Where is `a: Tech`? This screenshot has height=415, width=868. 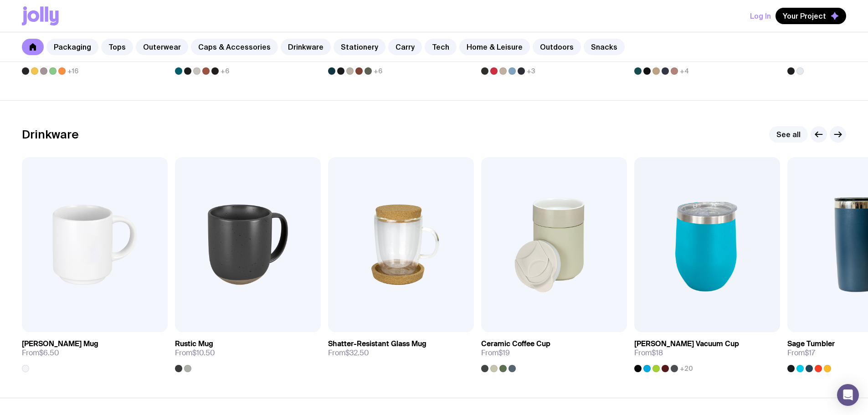
a: Tech is located at coordinates (441, 47).